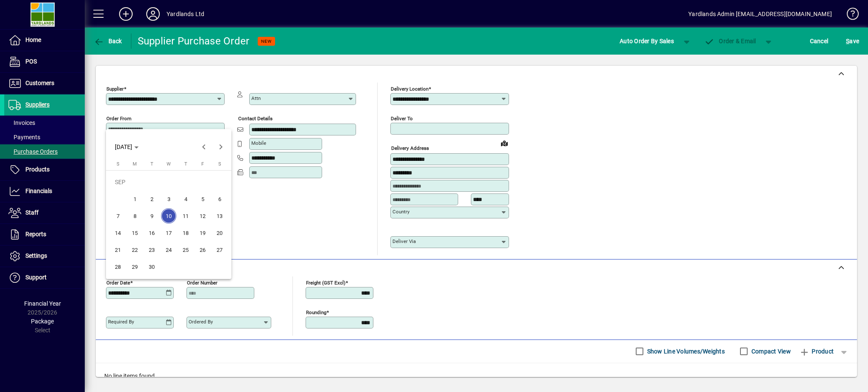 The width and height of the screenshot is (868, 392). Describe the element at coordinates (118, 216) in the screenshot. I see `span: 7` at that location.